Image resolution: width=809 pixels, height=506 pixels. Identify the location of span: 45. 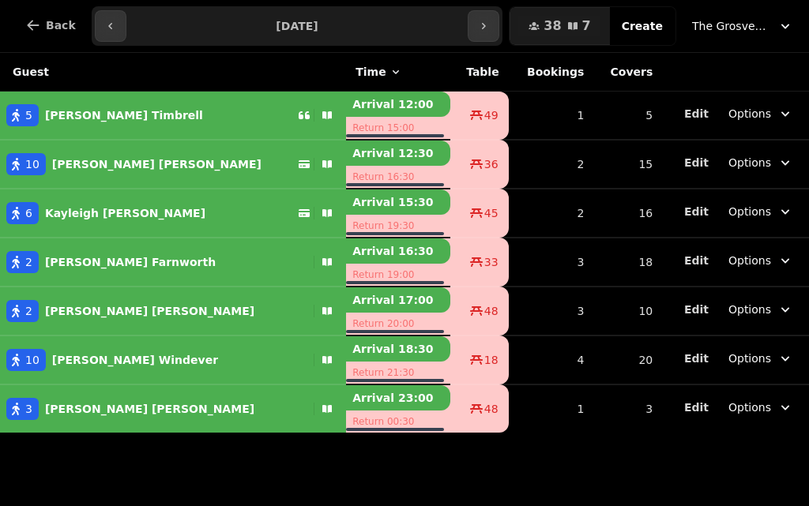
(491, 213).